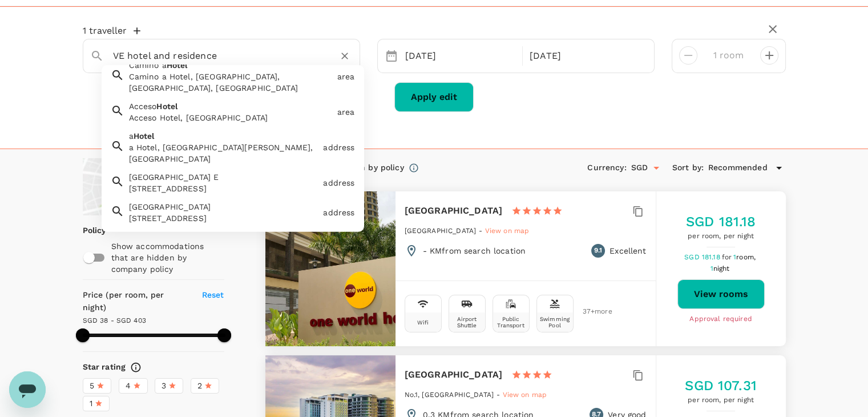  I want to click on span: 3, so click(164, 386).